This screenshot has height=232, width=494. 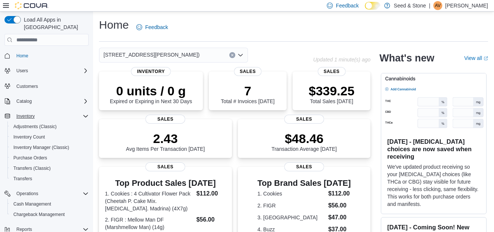 What do you see at coordinates (32, 168) in the screenshot?
I see `a: Transfers (Classic)` at bounding box center [32, 168].